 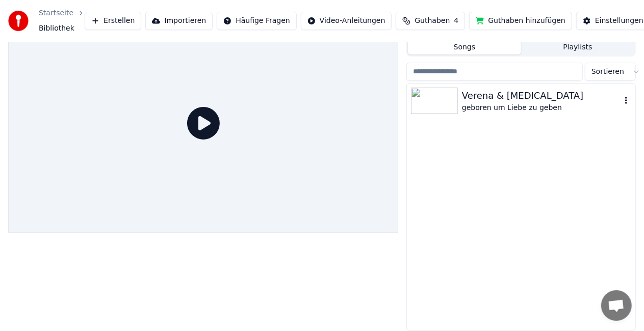 I want to click on div: geboren um Liebe zu geben, so click(x=542, y=108).